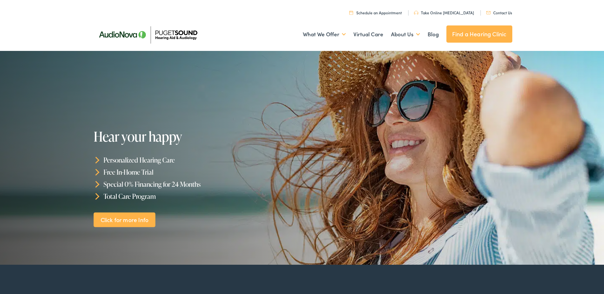  I want to click on a: Blog, so click(433, 34).